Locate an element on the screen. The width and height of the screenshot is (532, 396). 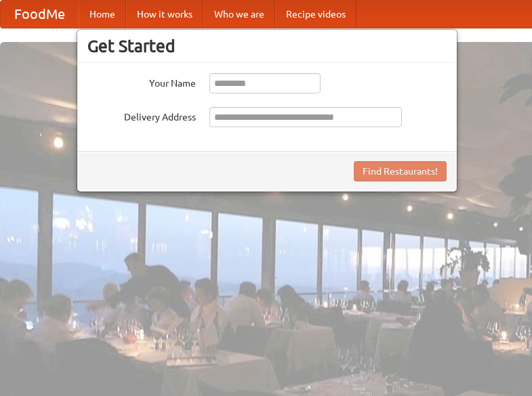
a: FoodMe is located at coordinates (39, 14).